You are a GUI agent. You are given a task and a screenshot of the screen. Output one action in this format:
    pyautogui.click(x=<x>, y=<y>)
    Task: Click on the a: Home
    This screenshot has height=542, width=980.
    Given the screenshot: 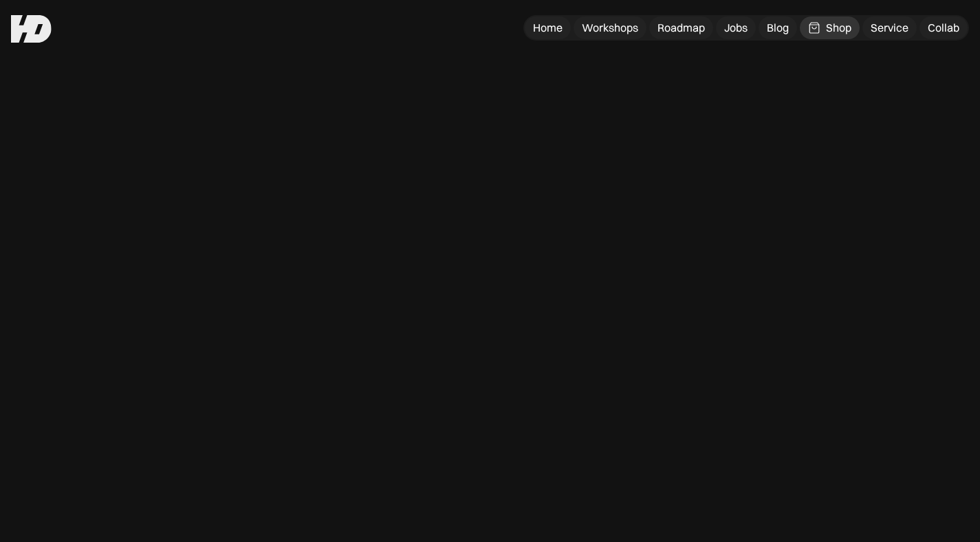 What is the action you would take?
    pyautogui.click(x=548, y=27)
    